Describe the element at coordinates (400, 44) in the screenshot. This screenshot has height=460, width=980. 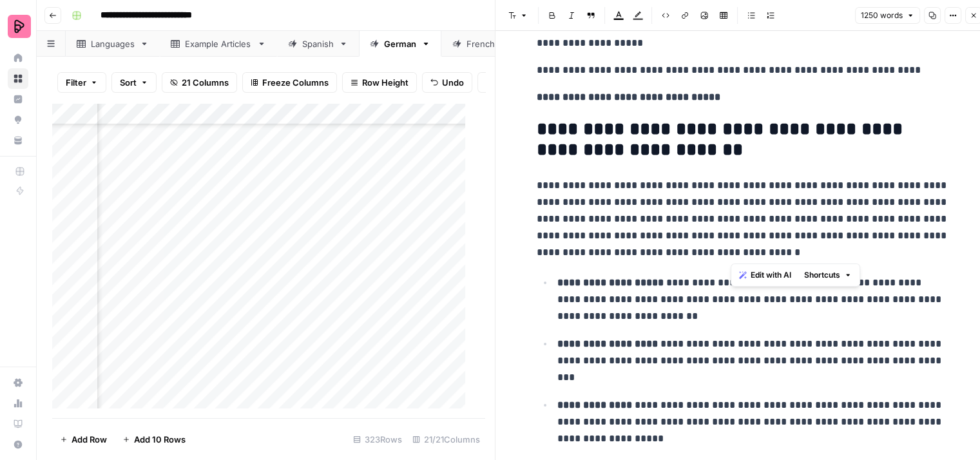
I see `a: German` at that location.